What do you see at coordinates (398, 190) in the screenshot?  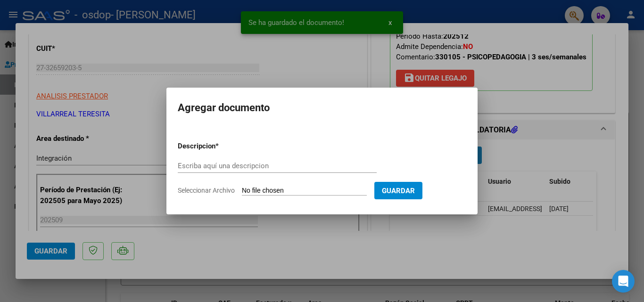 I see `button: Guardar` at bounding box center [398, 190].